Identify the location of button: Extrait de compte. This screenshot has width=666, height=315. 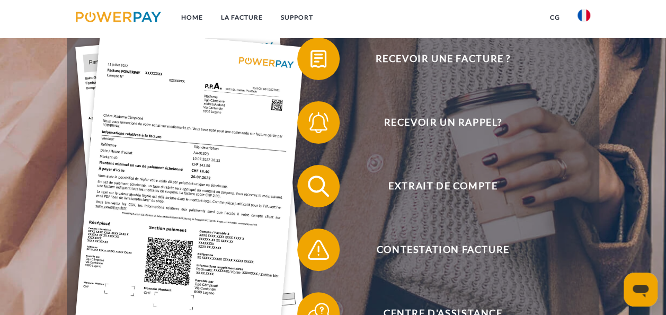
(435, 186).